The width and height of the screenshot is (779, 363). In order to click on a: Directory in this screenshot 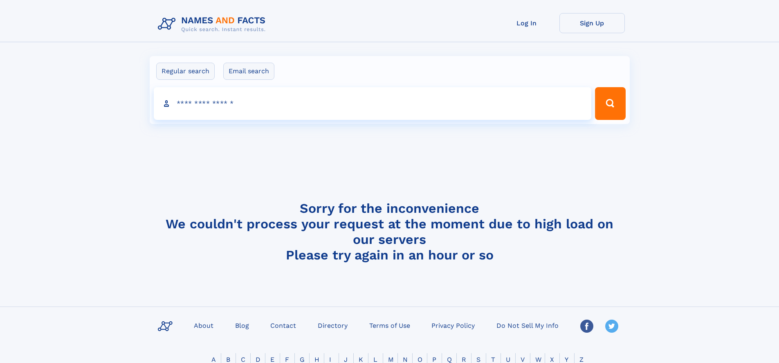, I will do `click(333, 325)`.